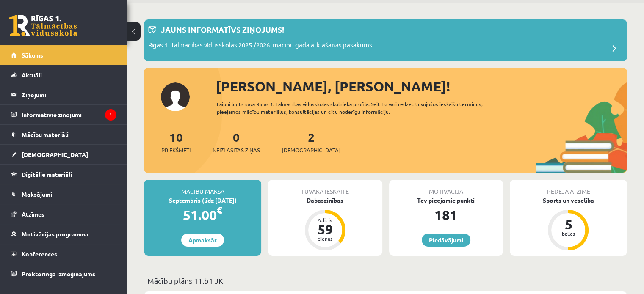  What do you see at coordinates (33, 214) in the screenshot?
I see `span: Atzīmes` at bounding box center [33, 214].